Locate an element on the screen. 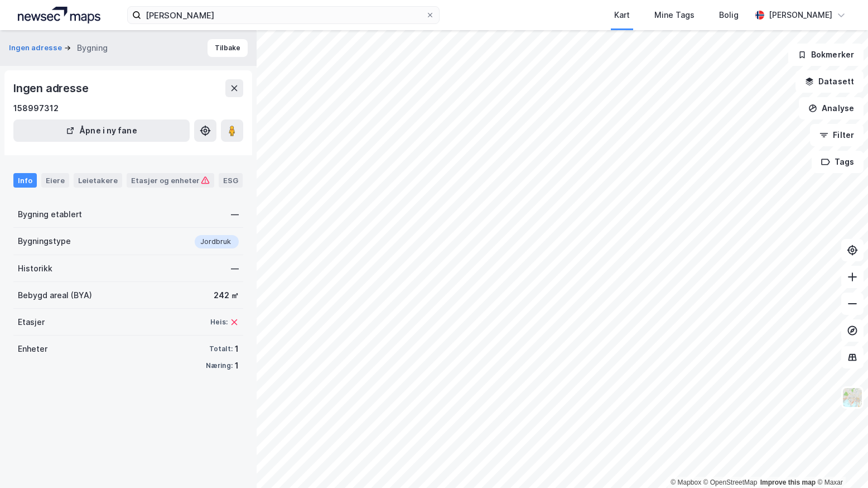 The image size is (868, 488). div: 158997312 is located at coordinates (36, 109).